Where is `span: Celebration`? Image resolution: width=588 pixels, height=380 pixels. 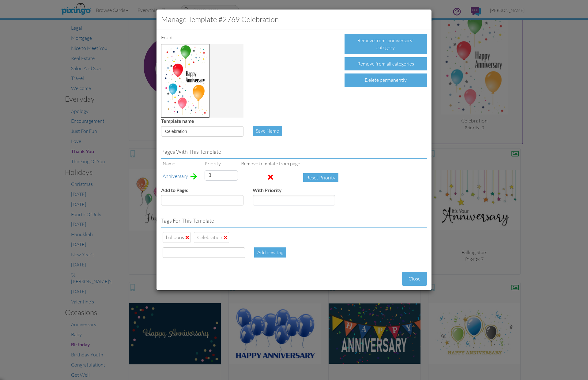
span: Celebration is located at coordinates (212, 238).